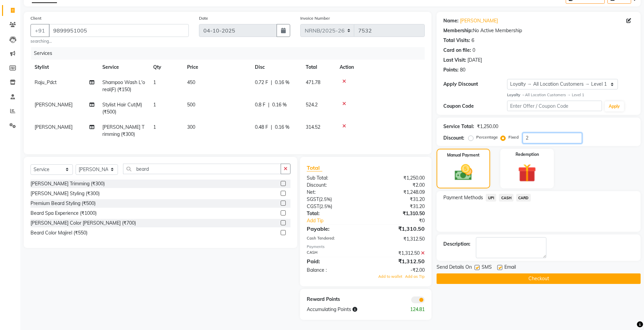 The width and height of the screenshot is (644, 330). Describe the element at coordinates (315, 18) in the screenshot. I see `label: Invoice Number` at that location.